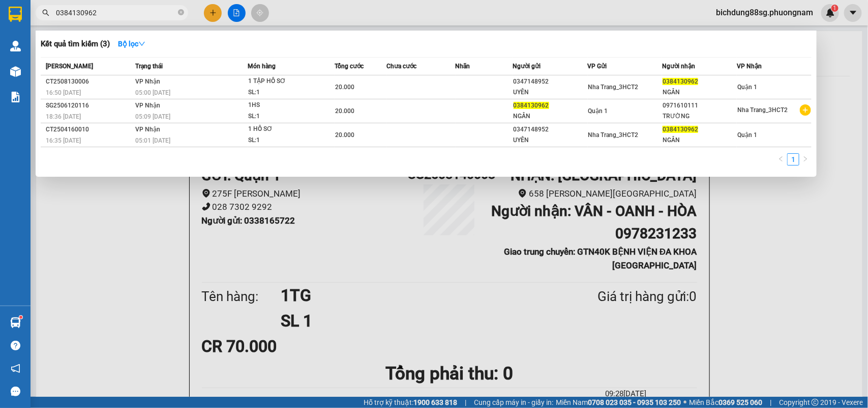 This screenshot has width=868, height=408. Describe the element at coordinates (462, 66) in the screenshot. I see `span: Nhãn` at that location.